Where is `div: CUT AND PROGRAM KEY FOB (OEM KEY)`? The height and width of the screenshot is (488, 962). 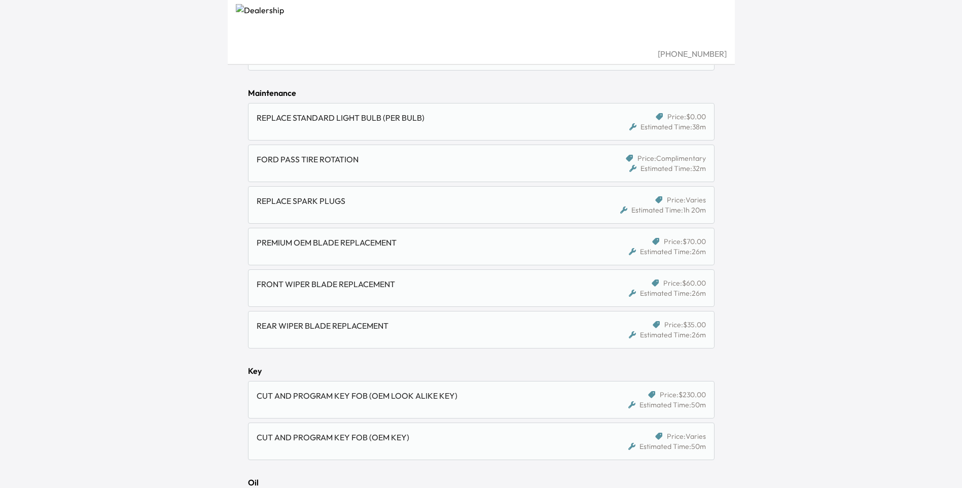
div: CUT AND PROGRAM KEY FOB (OEM KEY) is located at coordinates (421, 437).